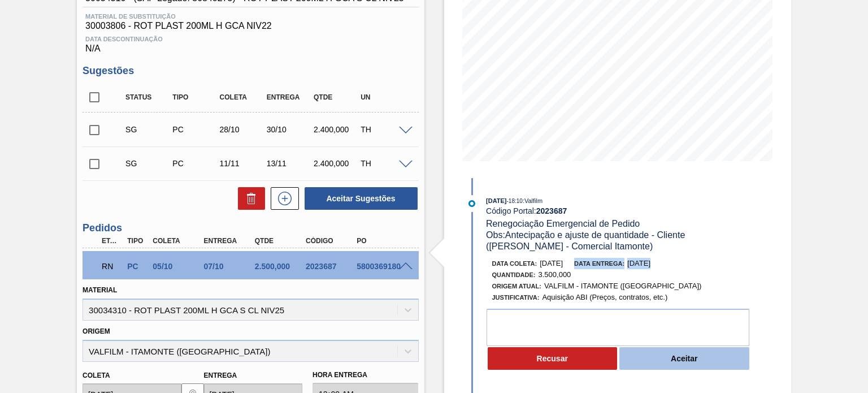 Image resolution: width=868 pixels, height=393 pixels. Describe the element at coordinates (111, 266) in the screenshot. I see `p: RN` at that location.